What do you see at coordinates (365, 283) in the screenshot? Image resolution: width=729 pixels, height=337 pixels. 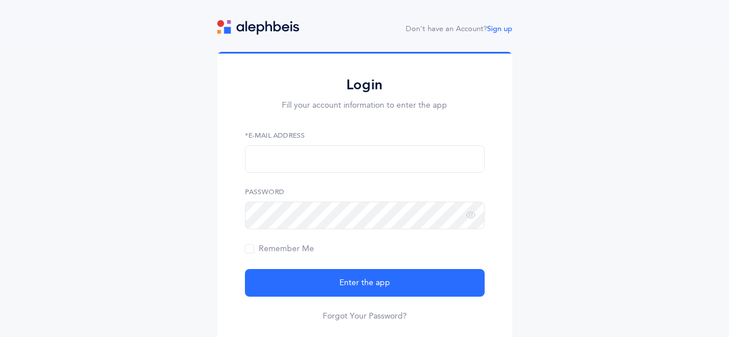 I see `button: Enter the app` at bounding box center [365, 283].